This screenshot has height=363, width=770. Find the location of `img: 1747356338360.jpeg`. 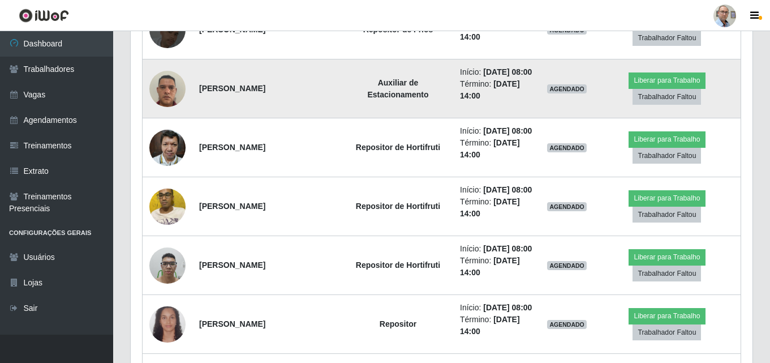

img: 1747356338360.jpeg is located at coordinates (168, 265).